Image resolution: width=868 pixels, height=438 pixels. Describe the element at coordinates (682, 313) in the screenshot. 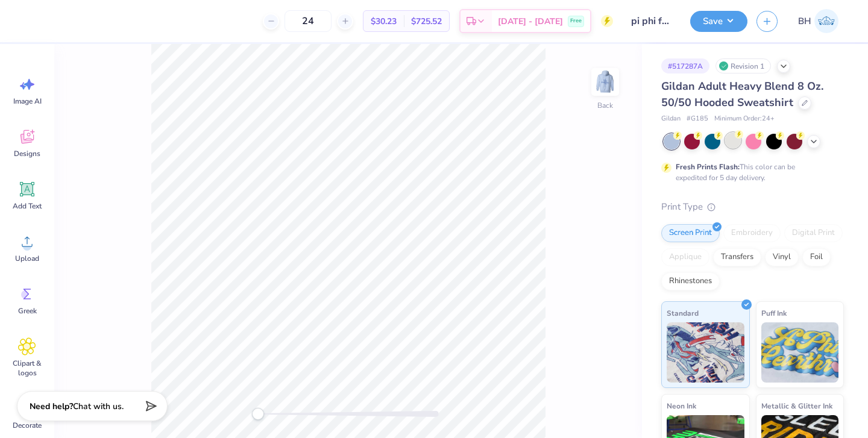

I see `span: Standard` at that location.